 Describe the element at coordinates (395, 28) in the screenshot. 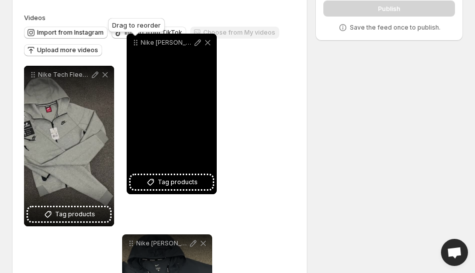

I see `p: Save the feed once to publish.` at that location.